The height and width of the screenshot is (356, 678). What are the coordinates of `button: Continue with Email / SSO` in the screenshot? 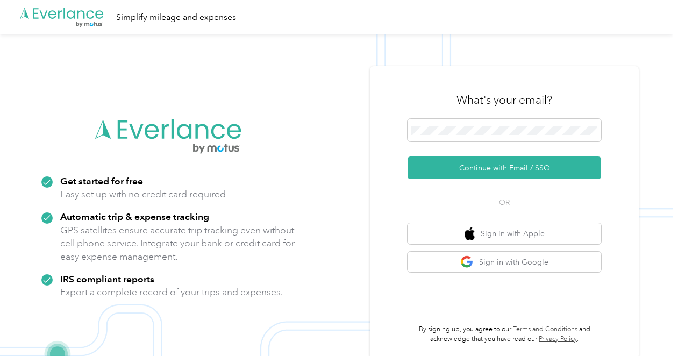 It's located at (504, 168).